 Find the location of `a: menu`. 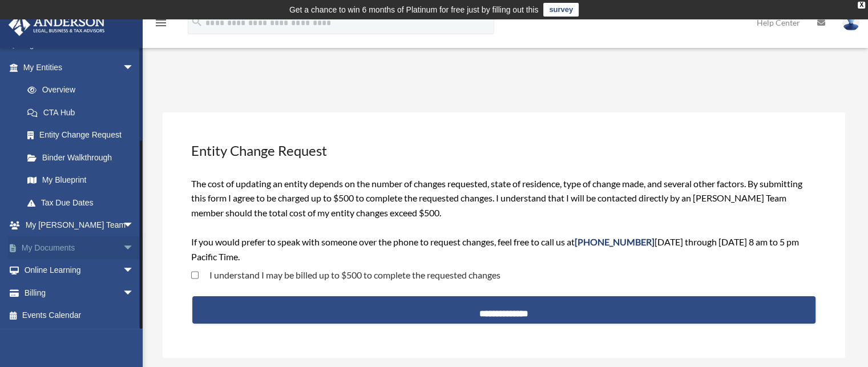

a: menu is located at coordinates (161, 25).